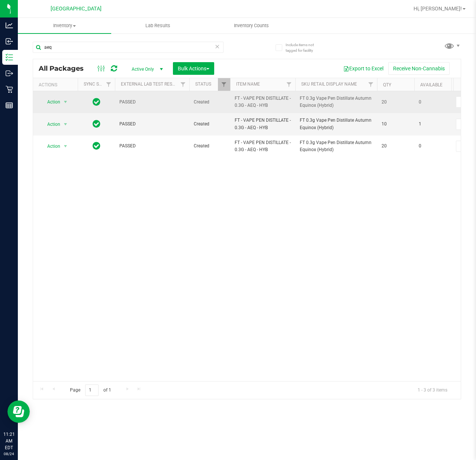 The width and height of the screenshot is (476, 460). I want to click on button: Receive Non-Cannabis, so click(419, 68).